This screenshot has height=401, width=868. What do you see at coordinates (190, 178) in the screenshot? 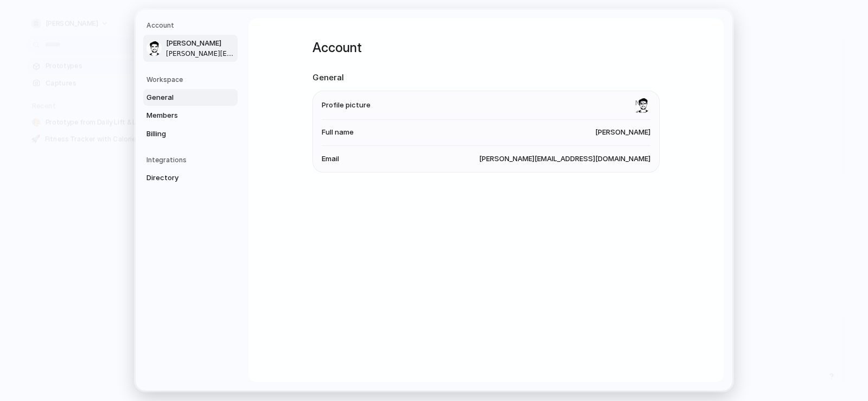
I see `a: Directory` at bounding box center [190, 178].